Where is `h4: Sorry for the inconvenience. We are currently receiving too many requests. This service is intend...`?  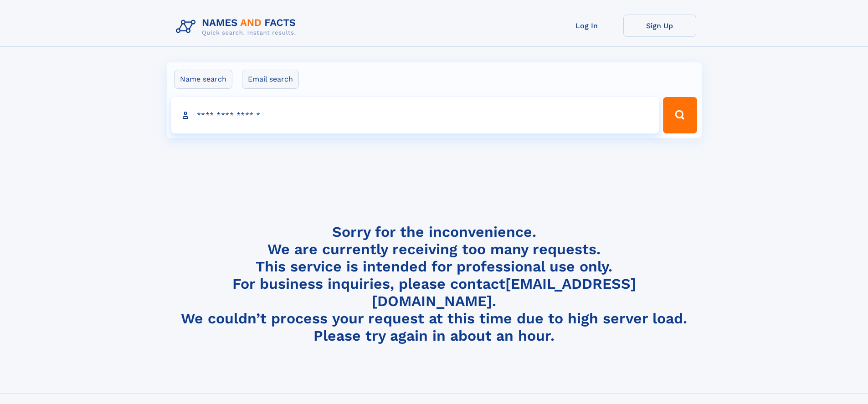 h4: Sorry for the inconvenience. We are currently receiving too many requests. This service is intend... is located at coordinates (434, 284).